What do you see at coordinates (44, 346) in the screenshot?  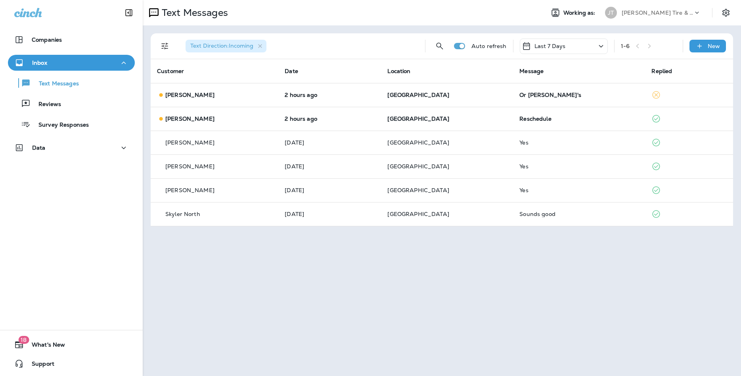 I see `span: What's New` at bounding box center [44, 346].